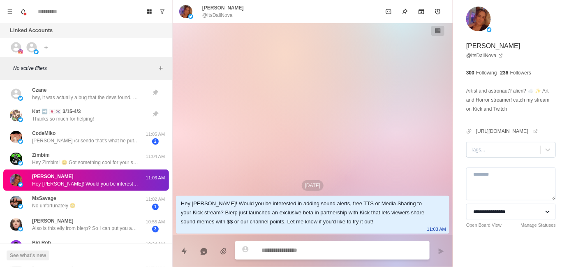 Image resolution: width=569 pixels, height=267 pixels. Describe the element at coordinates (511, 100) in the screenshot. I see `p: Artist and astronaut? alien? ☁️ ✨ Art and Horror streamer! catch my stream on Kick and Twitch` at that location.